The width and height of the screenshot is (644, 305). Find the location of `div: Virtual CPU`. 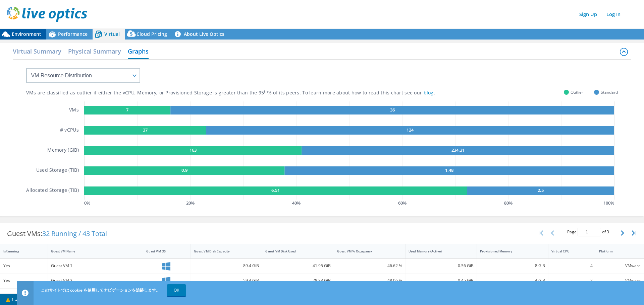

div: Virtual CPU is located at coordinates (568, 251).